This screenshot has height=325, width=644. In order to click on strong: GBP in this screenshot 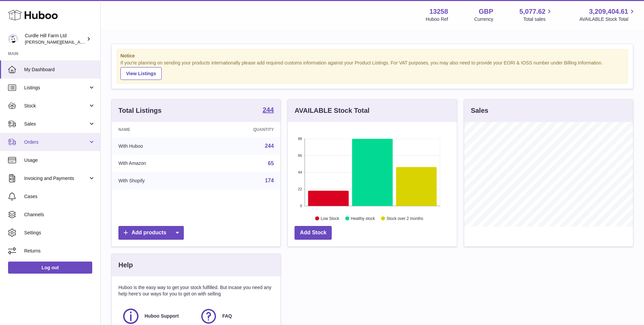, I will do `click(486, 11)`.